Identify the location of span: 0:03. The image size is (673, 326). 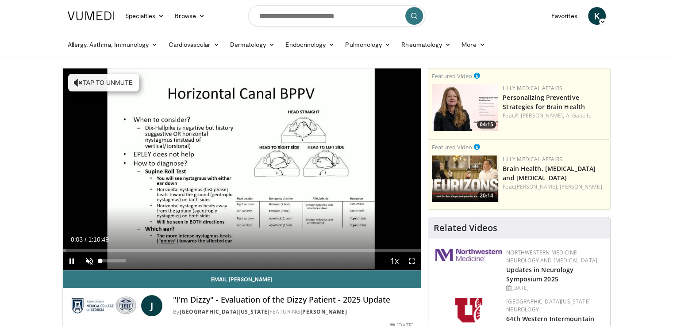
(77, 240).